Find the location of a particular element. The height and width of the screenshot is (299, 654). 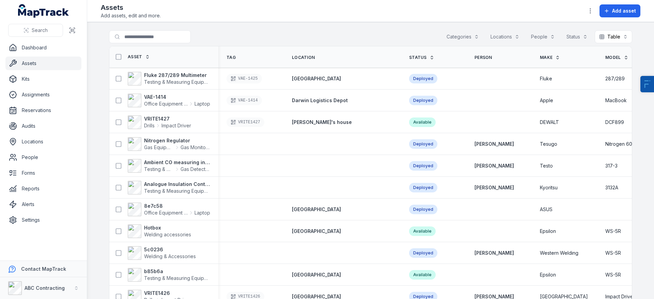

a: Audits is located at coordinates (43, 126).